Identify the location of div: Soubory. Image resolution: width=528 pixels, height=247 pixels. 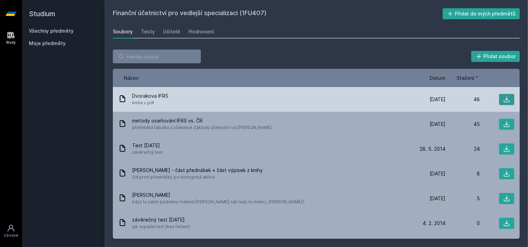
(123, 32).